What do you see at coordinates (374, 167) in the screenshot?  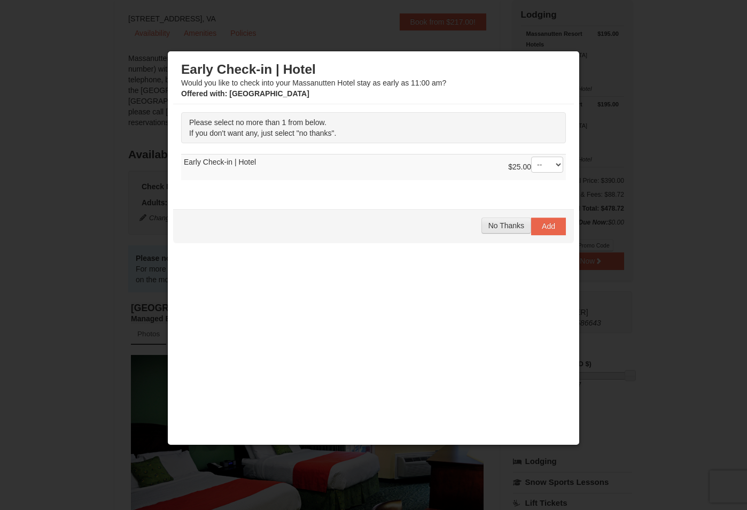 I see `td: Early Check-in | Hotel` at bounding box center [374, 167].